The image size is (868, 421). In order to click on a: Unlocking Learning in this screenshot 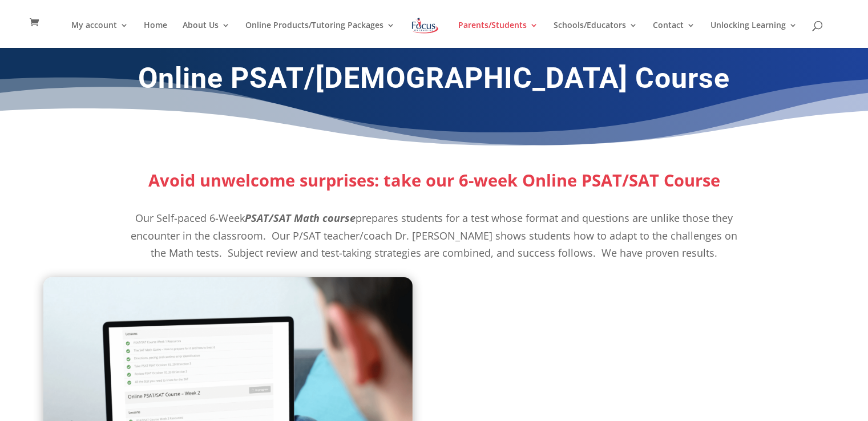, I will do `click(754, 34)`.